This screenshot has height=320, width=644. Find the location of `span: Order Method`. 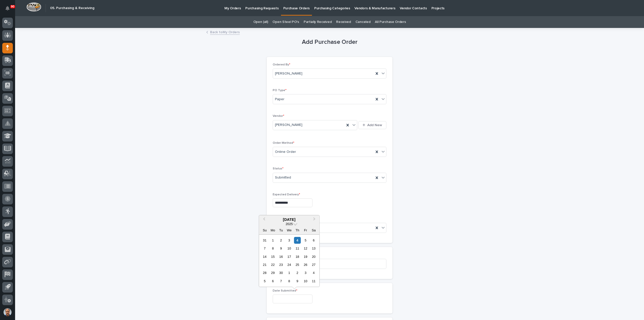

span: Order Method is located at coordinates (284, 143).